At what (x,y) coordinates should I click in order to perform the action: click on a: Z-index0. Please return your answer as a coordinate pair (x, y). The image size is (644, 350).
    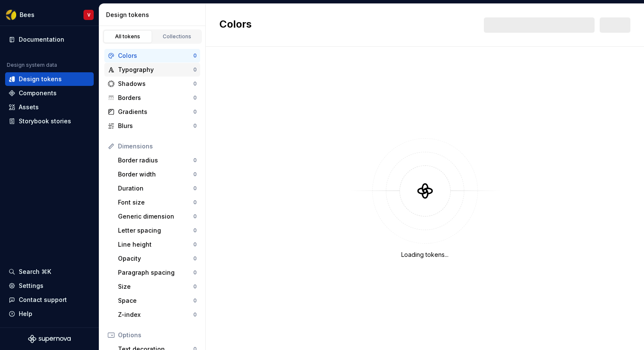
    Looking at the image, I should click on (157, 314).